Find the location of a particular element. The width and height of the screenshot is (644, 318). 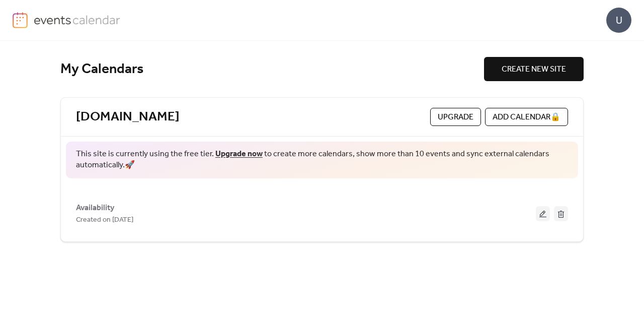

a: Availability is located at coordinates (95, 208).